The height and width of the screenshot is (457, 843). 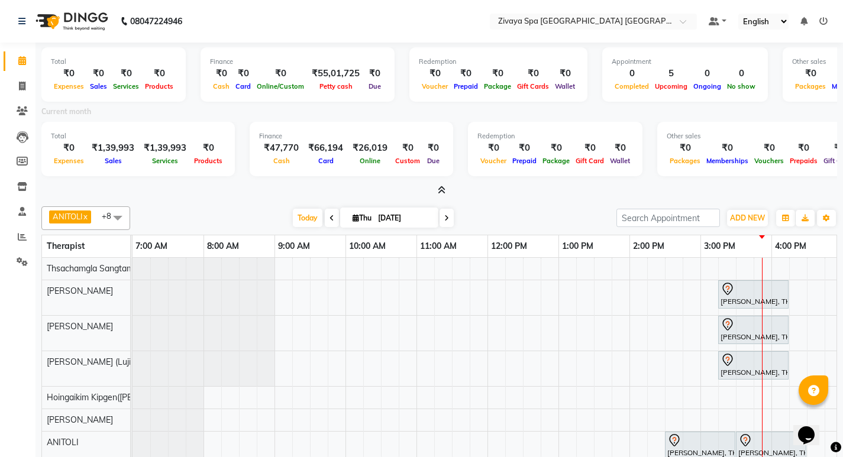 I want to click on span: Online, so click(x=370, y=161).